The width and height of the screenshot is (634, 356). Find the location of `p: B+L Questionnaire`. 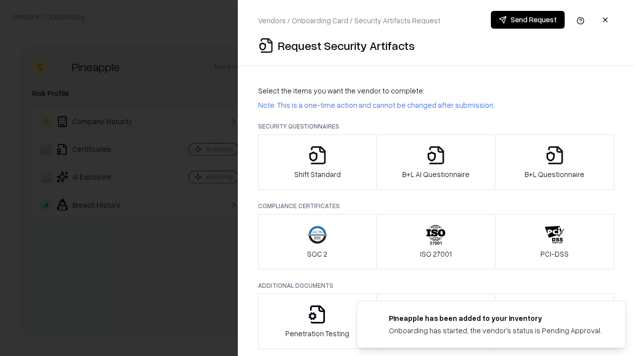

p: B+L Questionnaire is located at coordinates (554, 174).